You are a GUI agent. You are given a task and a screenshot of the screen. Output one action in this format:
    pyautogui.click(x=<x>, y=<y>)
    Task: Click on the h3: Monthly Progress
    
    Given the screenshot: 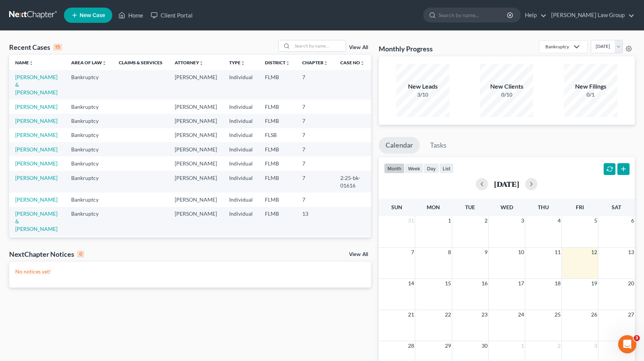 What is the action you would take?
    pyautogui.click(x=405, y=48)
    